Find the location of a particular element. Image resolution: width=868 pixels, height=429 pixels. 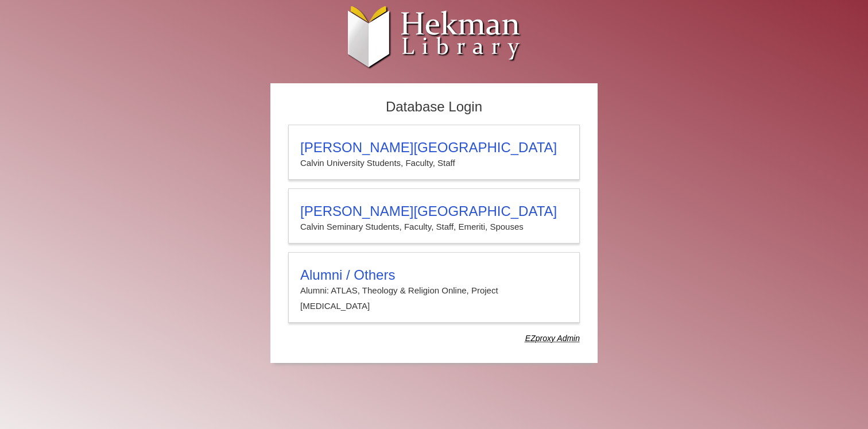

h3: Alumni / Others is located at coordinates (434, 275).